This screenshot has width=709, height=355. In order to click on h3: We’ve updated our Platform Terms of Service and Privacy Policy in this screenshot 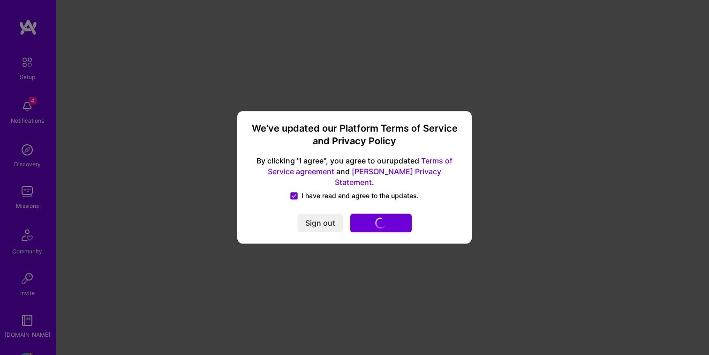, I will do `click(354, 135)`.